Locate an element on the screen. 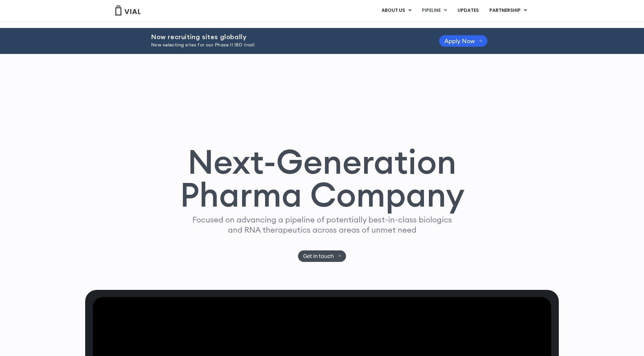 Image resolution: width=644 pixels, height=356 pixels. a: PARTNERSHIPMenu Toggle is located at coordinates (508, 10).